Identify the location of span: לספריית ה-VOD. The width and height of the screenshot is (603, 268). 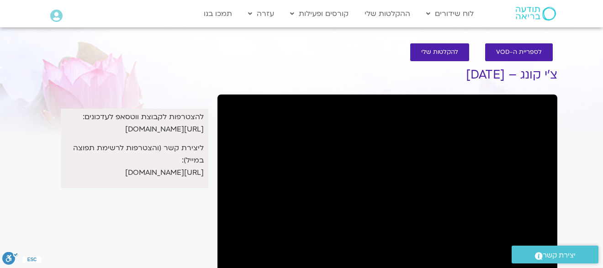
(519, 52).